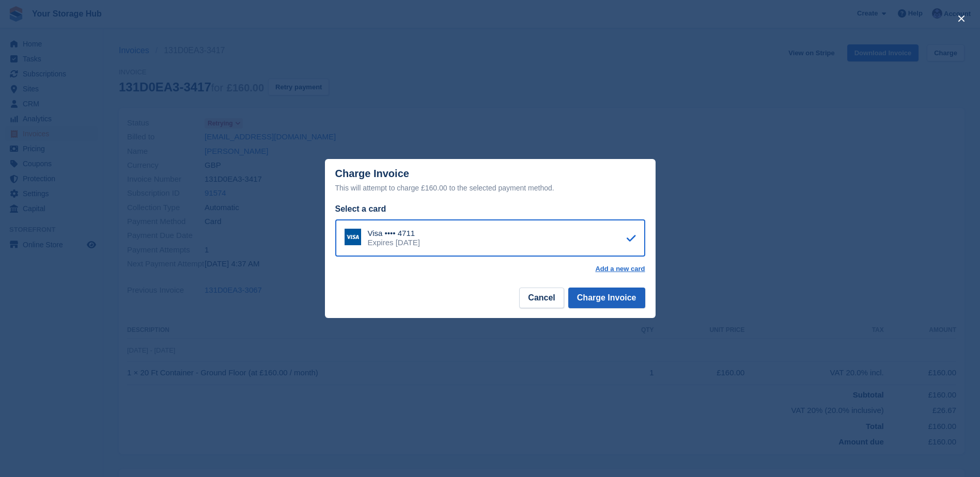  Describe the element at coordinates (491, 181) in the screenshot. I see `div: Charge Invoice` at that location.